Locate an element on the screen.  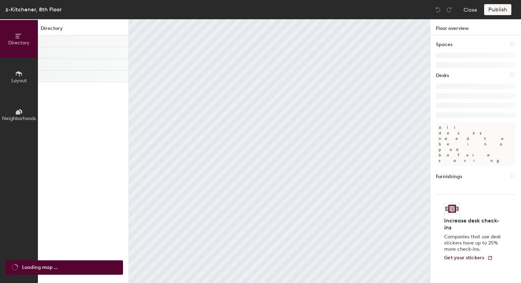
span: Loading map ... is located at coordinates (40, 268).